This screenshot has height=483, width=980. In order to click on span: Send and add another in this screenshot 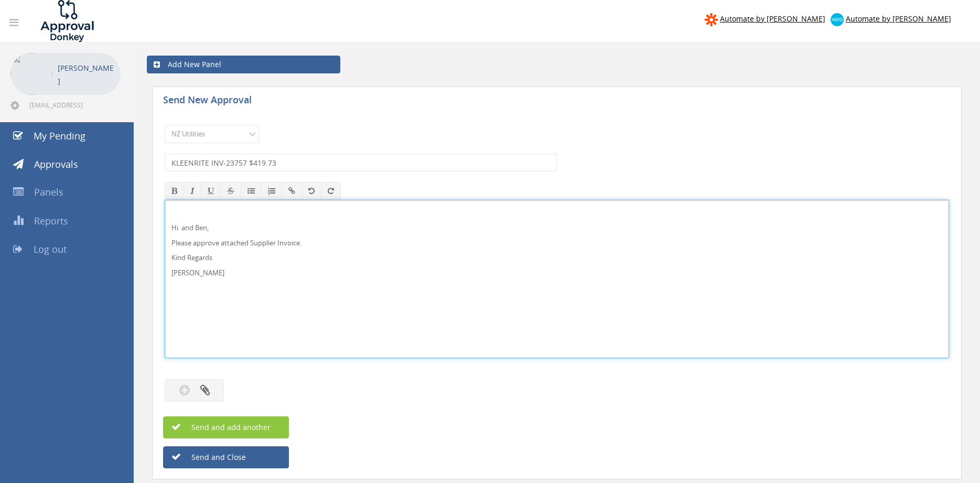, I will do `click(219, 426)`.